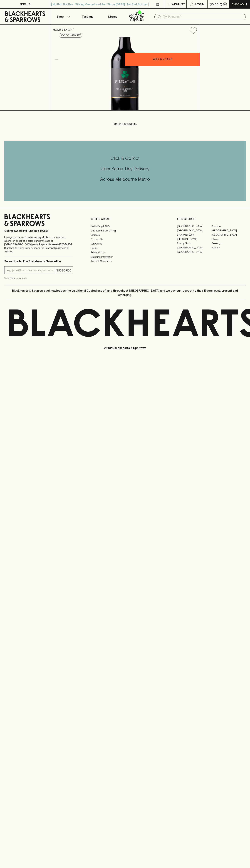 Image resolution: width=250 pixels, height=868 pixels. Describe the element at coordinates (39, 244) in the screenshot. I see `p: It is against the law to sell or supply alcohol to, or to obtain alcohol on behalf of a person un...` at that location.